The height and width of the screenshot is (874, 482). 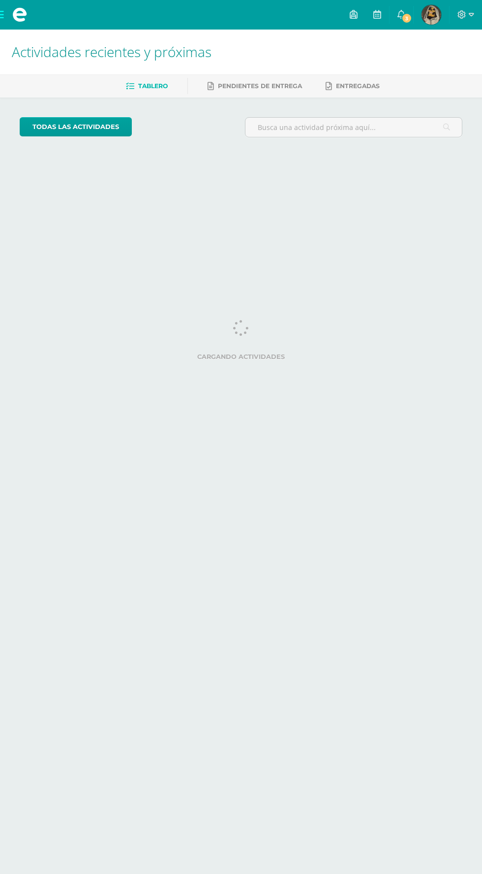 I want to click on a: Tablero, so click(x=147, y=86).